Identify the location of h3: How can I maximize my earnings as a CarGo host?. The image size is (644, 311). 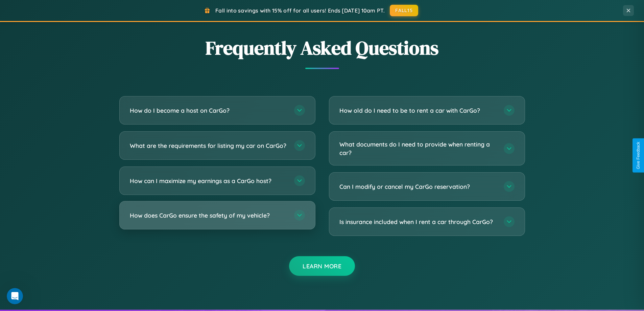
(209, 181).